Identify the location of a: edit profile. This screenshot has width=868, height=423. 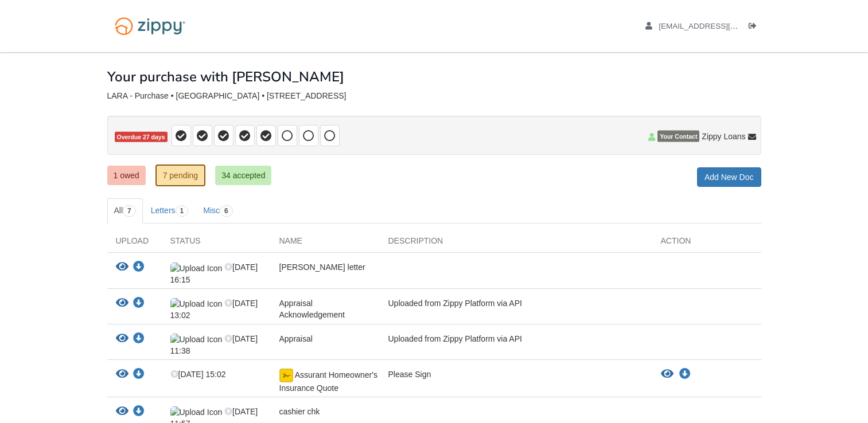
(718, 28).